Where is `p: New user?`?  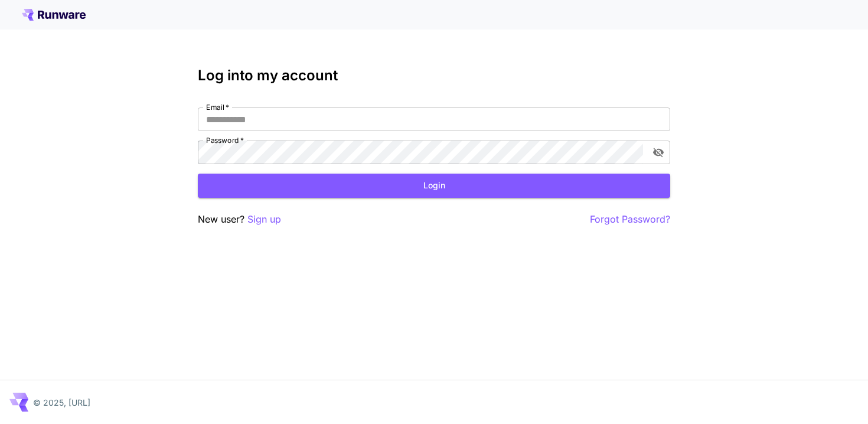 p: New user? is located at coordinates (239, 219).